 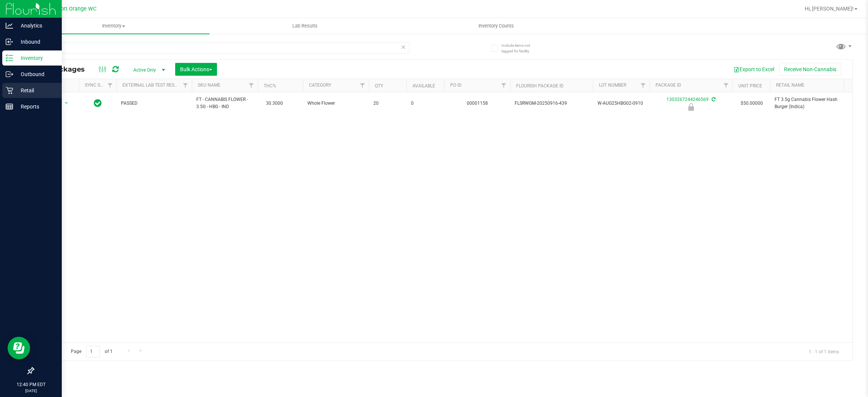 I want to click on a: External Lab Test Result, so click(x=152, y=85).